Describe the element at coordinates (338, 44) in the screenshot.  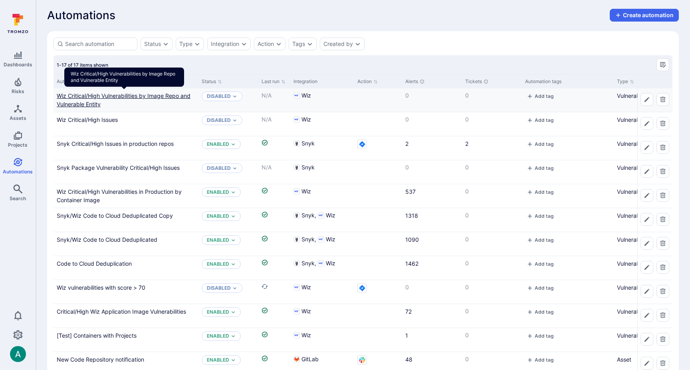
I see `button: Created by` at that location.